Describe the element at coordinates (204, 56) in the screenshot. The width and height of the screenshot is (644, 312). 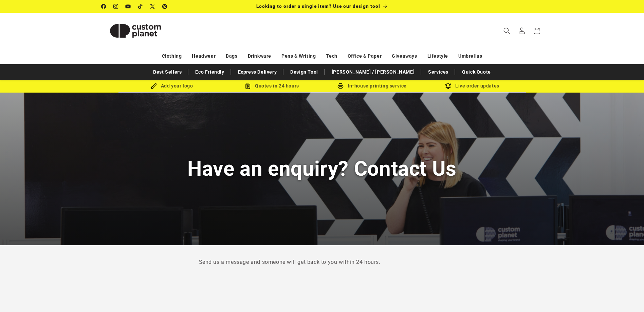
I see `a: Headwear` at that location.